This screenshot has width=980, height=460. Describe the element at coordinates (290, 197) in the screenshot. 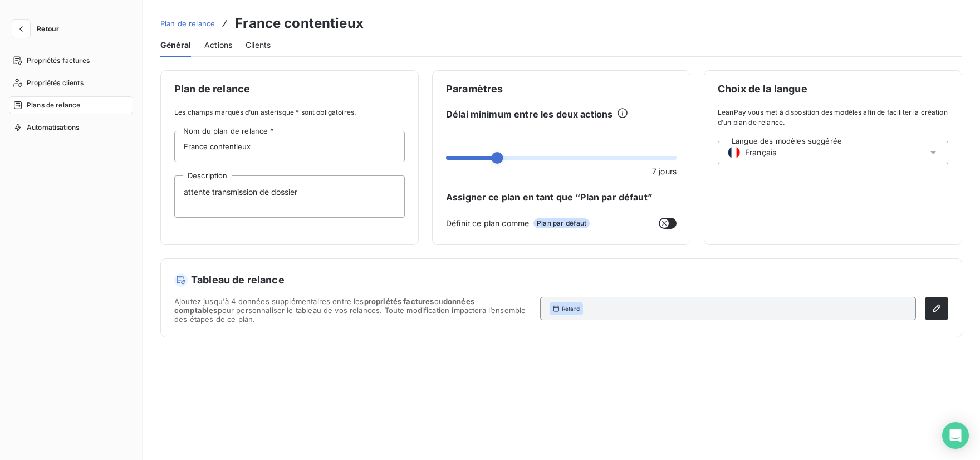

I see `textarea: attente transmission de dossier` at that location.